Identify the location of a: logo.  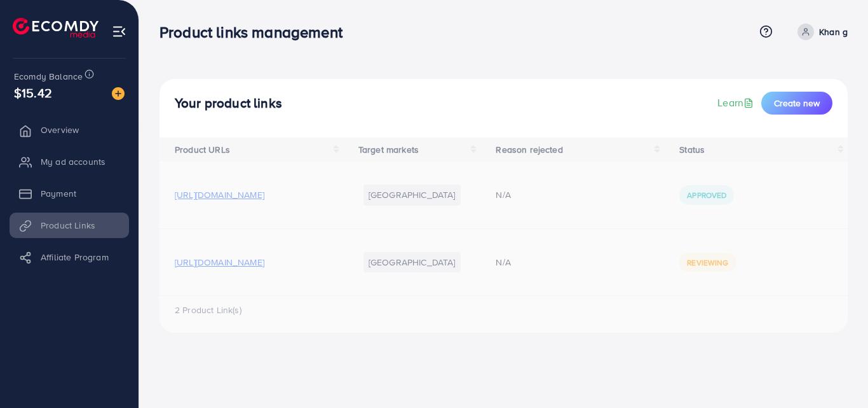
(55, 27).